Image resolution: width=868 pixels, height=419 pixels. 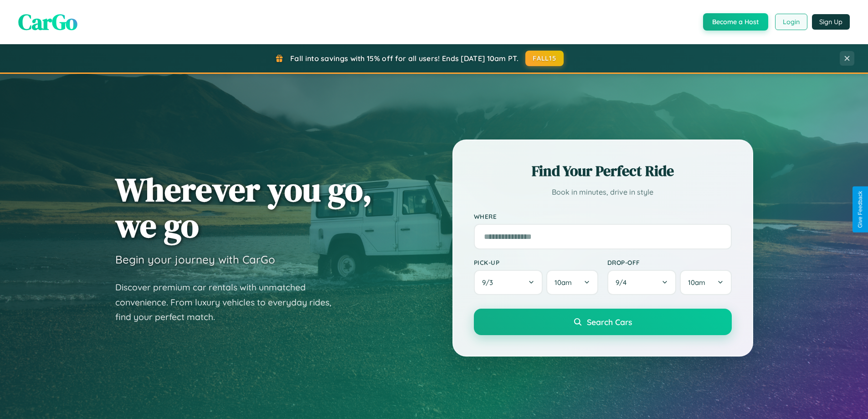 What do you see at coordinates (624, 282) in the screenshot?
I see `span: 9 / 4` at bounding box center [624, 282].